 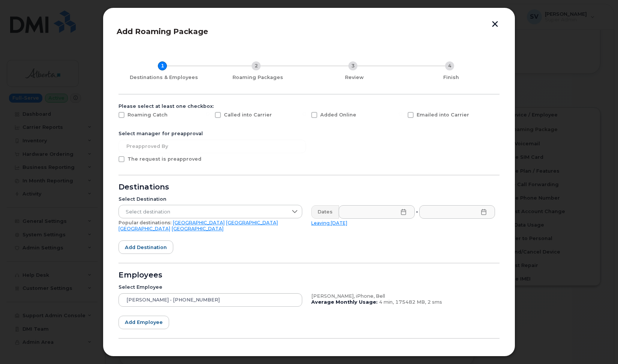 What do you see at coordinates (411, 302) in the screenshot?
I see `span: 175482 MB,` at bounding box center [411, 302].